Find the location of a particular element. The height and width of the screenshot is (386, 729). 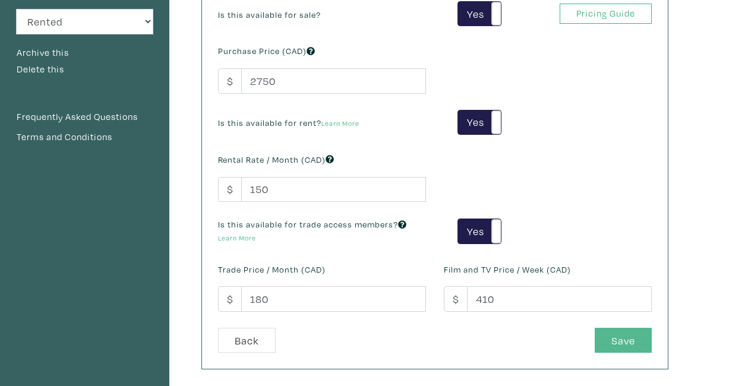

label: Is this available for trade access members? is located at coordinates (322, 230).